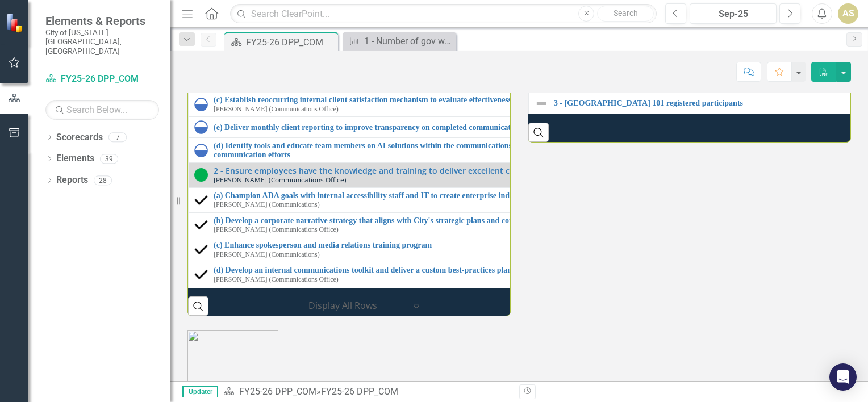 The width and height of the screenshot is (868, 402). I want to click on a: 2 - Ensure employees have the knowledge and training to deliver excellent communications service ..., so click(523, 170).